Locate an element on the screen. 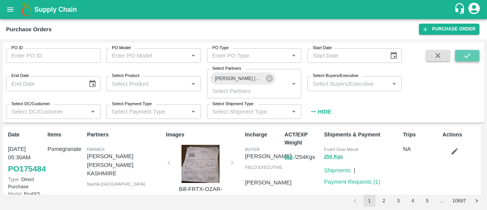  strong: Hide is located at coordinates (324, 111).